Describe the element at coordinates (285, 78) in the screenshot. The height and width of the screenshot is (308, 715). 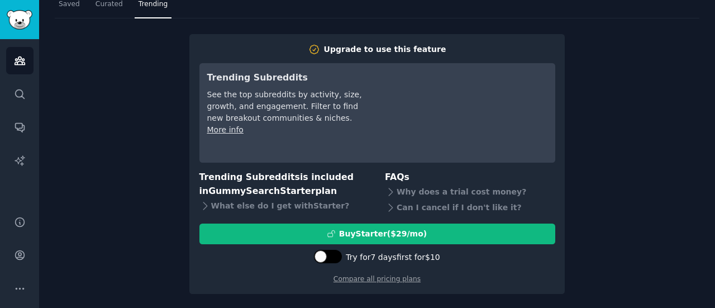
I see `h3: Trending Subreddits` at that location.